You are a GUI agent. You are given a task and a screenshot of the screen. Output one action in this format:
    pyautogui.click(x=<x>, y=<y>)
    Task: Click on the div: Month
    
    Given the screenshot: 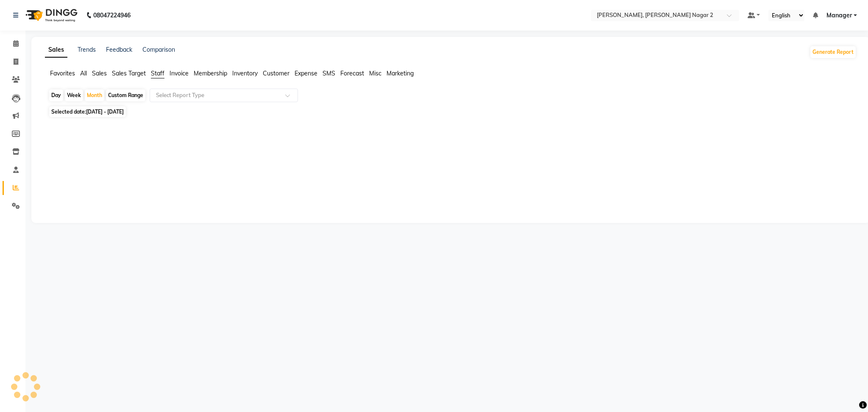 What is the action you would take?
    pyautogui.click(x=94, y=95)
    